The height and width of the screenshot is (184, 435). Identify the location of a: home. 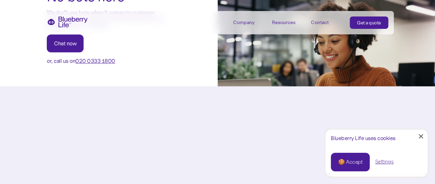
(67, 22).